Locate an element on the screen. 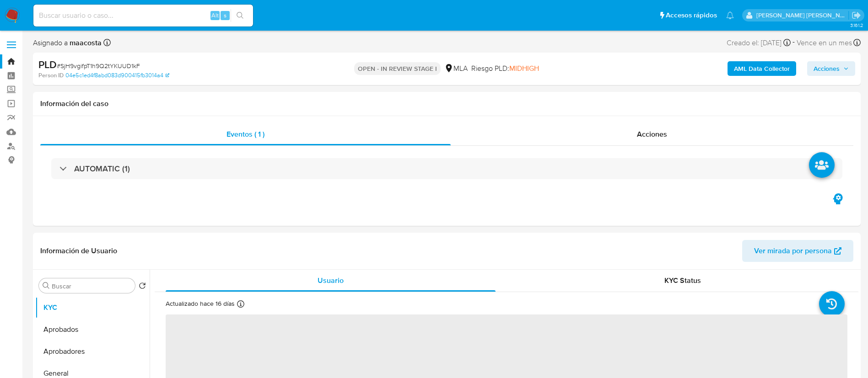 This screenshot has width=868, height=378. div: AUTOMATIC (1) is located at coordinates (446, 169).